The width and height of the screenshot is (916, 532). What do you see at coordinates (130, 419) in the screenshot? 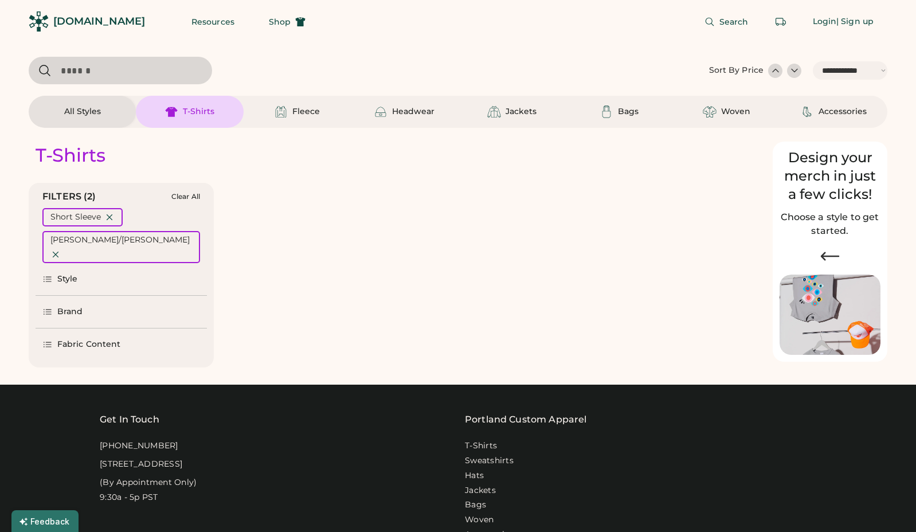
I see `div: Get In Touch` at bounding box center [130, 419].